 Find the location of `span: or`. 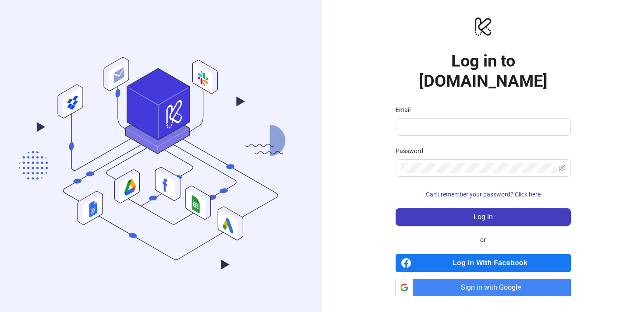

span: or is located at coordinates (483, 240).